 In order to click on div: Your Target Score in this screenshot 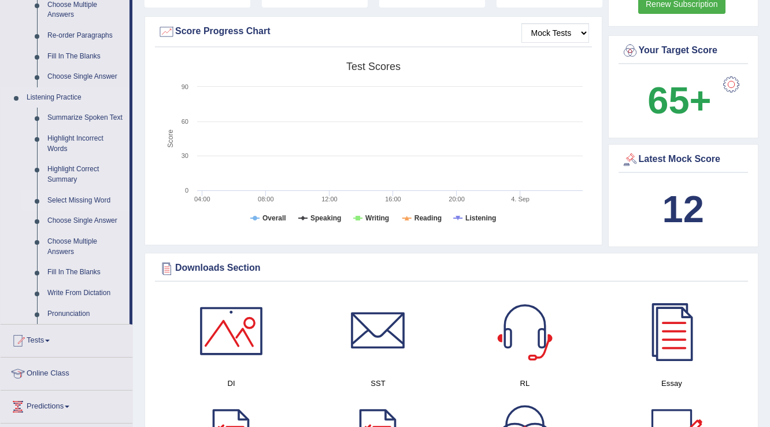, I will do `click(683, 51)`.